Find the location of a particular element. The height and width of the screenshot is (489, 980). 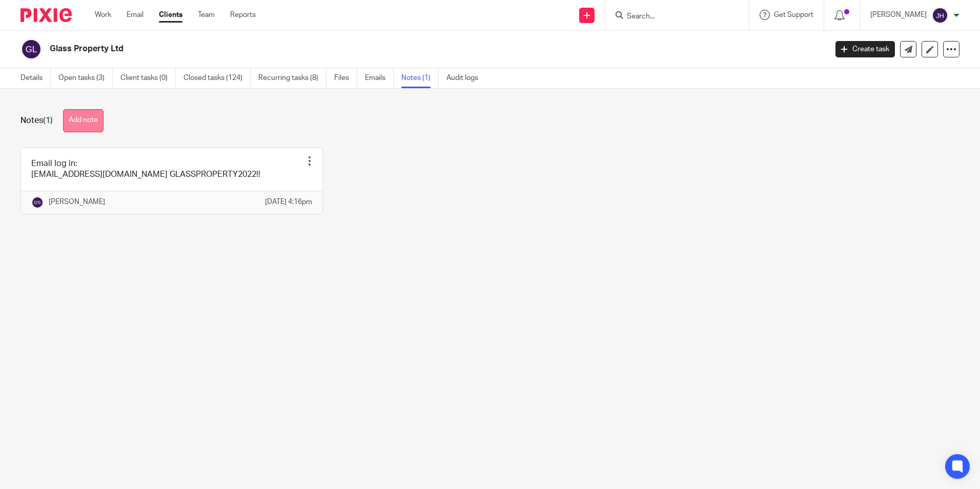

h1: Notes is located at coordinates (37, 120).